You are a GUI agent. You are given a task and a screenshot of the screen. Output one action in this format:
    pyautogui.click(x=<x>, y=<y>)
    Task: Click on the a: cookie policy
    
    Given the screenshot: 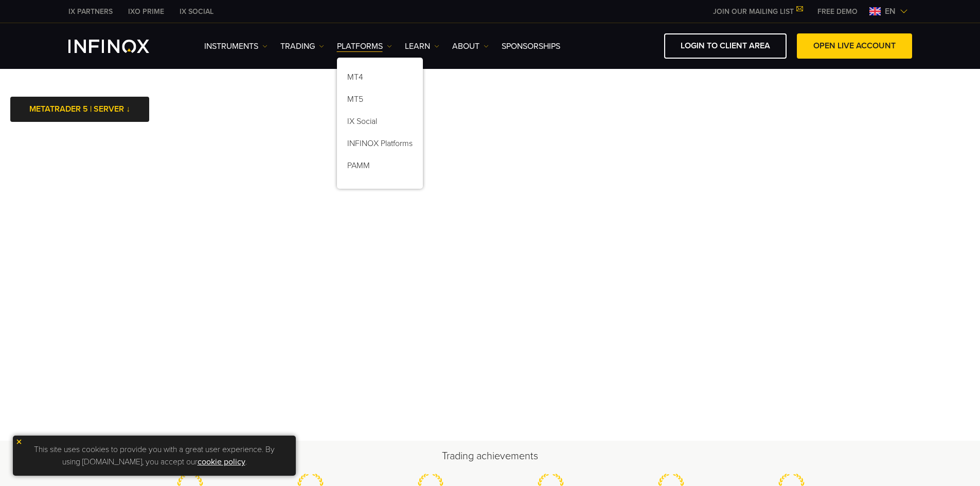 What is the action you would take?
    pyautogui.click(x=221, y=462)
    